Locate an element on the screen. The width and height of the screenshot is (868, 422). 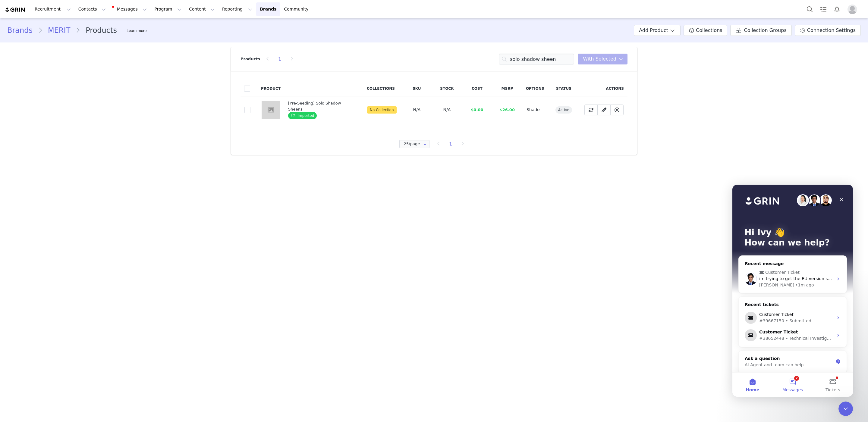
span: im trying to get the EU version synced up to GRIN is located at coordinates (79, 94).